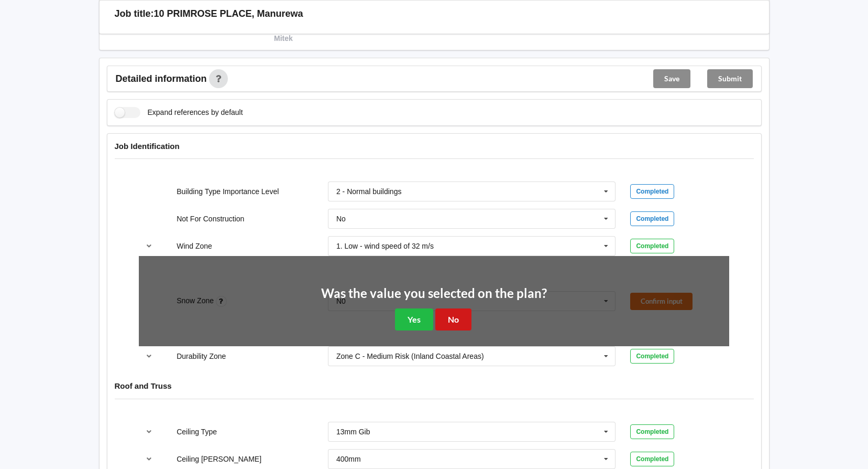  Describe the element at coordinates (353, 432) in the screenshot. I see `div: 13mm Gib` at that location.